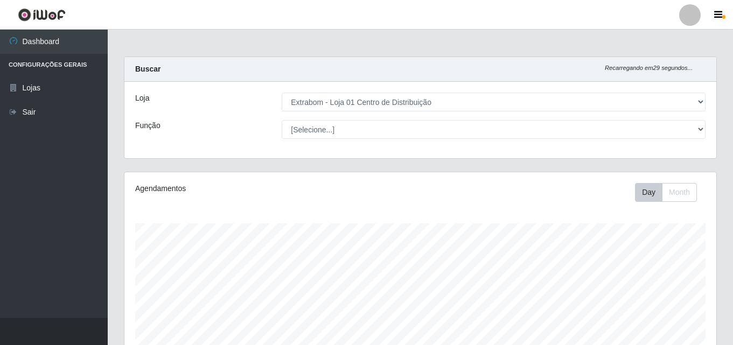 The width and height of the screenshot is (733, 345). Describe the element at coordinates (148, 125) in the screenshot. I see `label: Função` at that location.